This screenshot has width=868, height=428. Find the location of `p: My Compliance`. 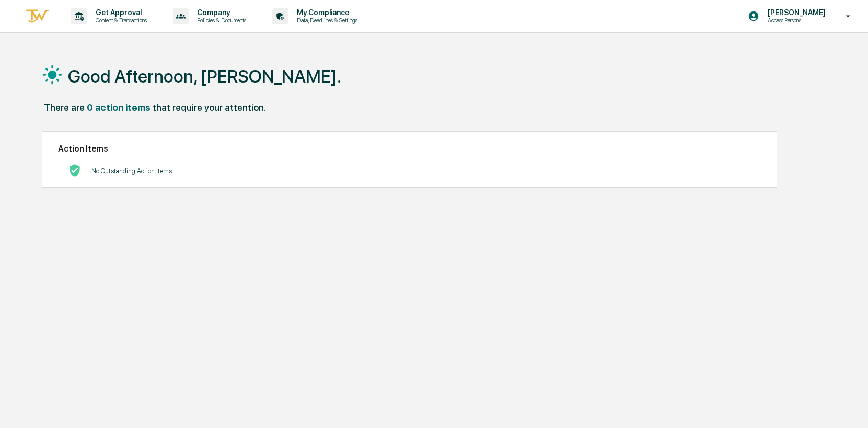

p: My Compliance is located at coordinates (325, 13).